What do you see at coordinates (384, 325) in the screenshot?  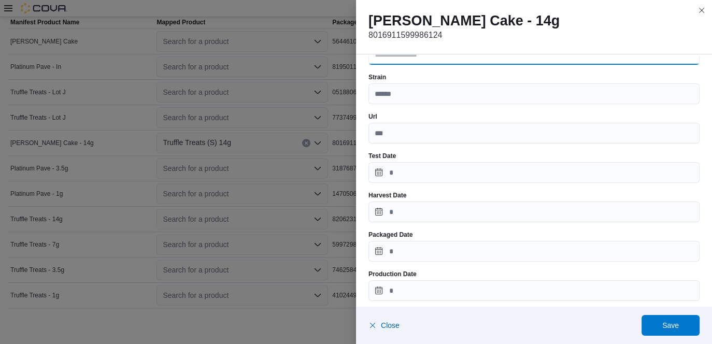 I see `button: Close` at bounding box center [384, 325].